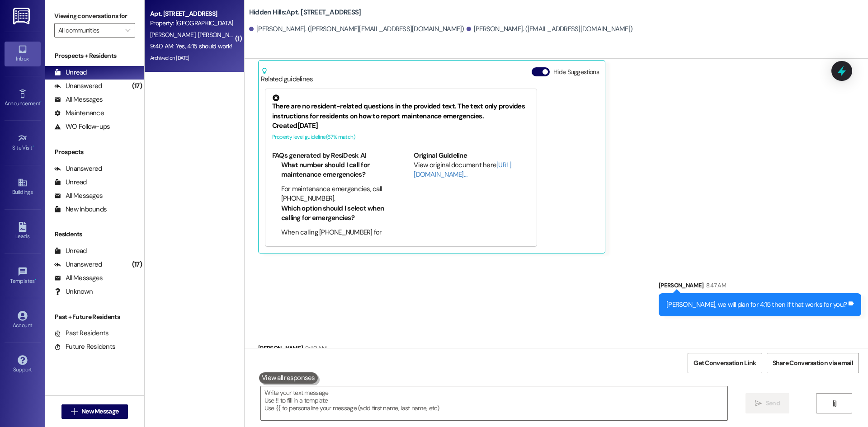 This screenshot has width=868, height=427. Describe the element at coordinates (95, 152) in the screenshot. I see `div: Prospects` at that location.